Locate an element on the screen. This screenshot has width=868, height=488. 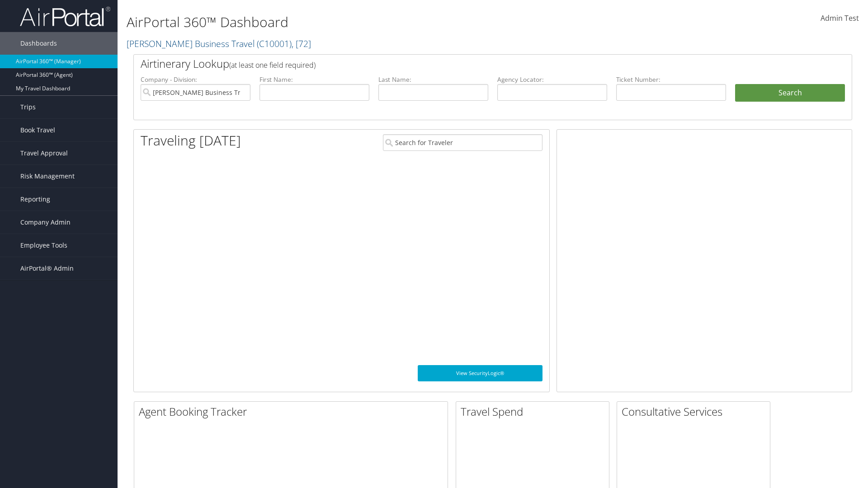
label: Last Name: is located at coordinates (433, 80).